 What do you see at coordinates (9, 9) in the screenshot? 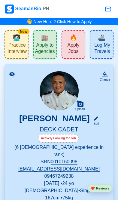
I see `img: Logo` at bounding box center [9, 9].